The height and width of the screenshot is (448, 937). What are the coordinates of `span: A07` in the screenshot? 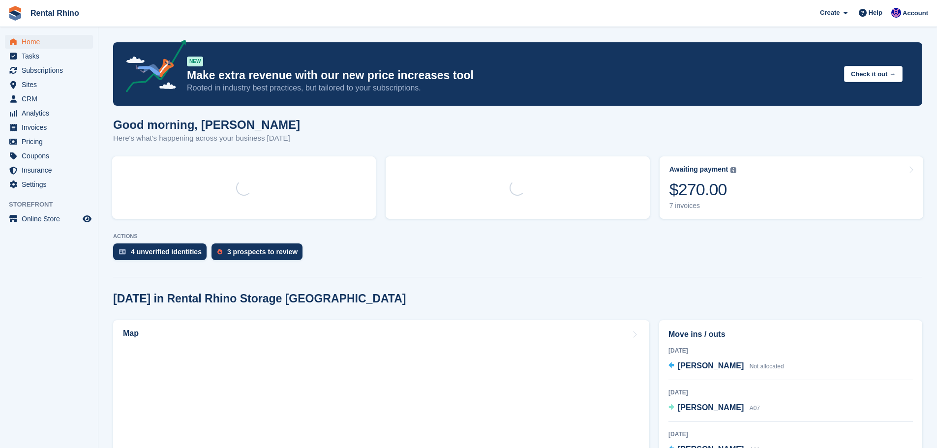 It's located at (754, 408).